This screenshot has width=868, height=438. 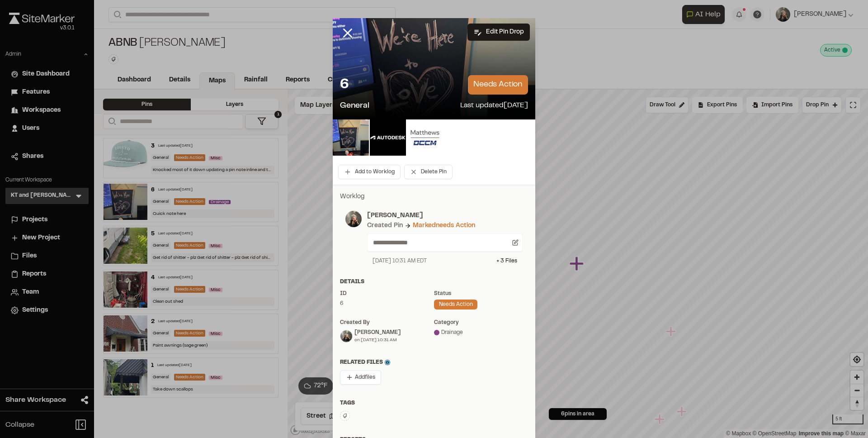 I want to click on p: 6, so click(x=345, y=85).